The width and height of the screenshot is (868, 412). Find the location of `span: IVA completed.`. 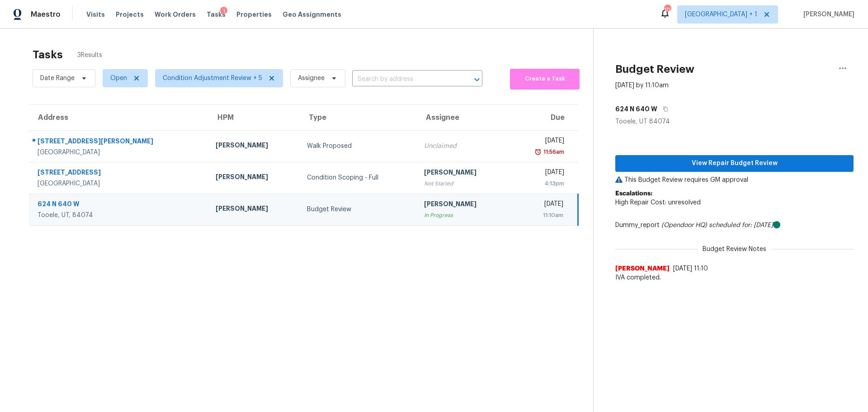

span: IVA completed. is located at coordinates (735, 278).